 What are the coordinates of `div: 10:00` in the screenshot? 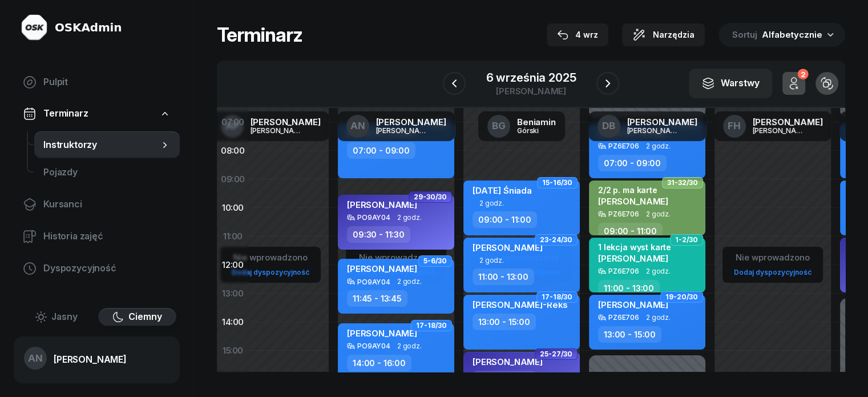 It's located at (233, 208).